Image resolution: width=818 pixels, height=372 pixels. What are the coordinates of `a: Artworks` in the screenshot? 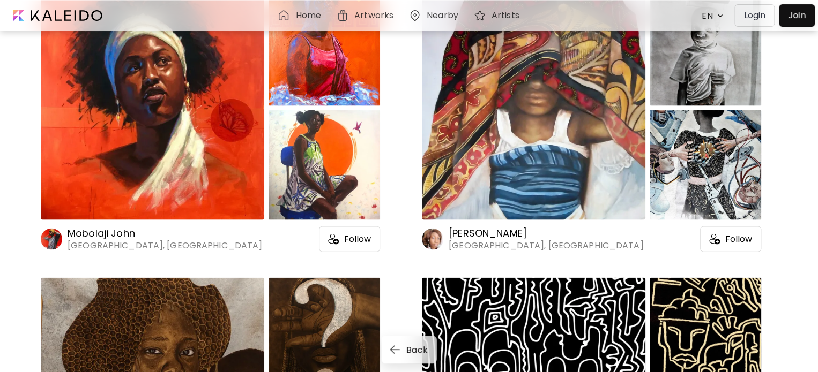 It's located at (367, 16).